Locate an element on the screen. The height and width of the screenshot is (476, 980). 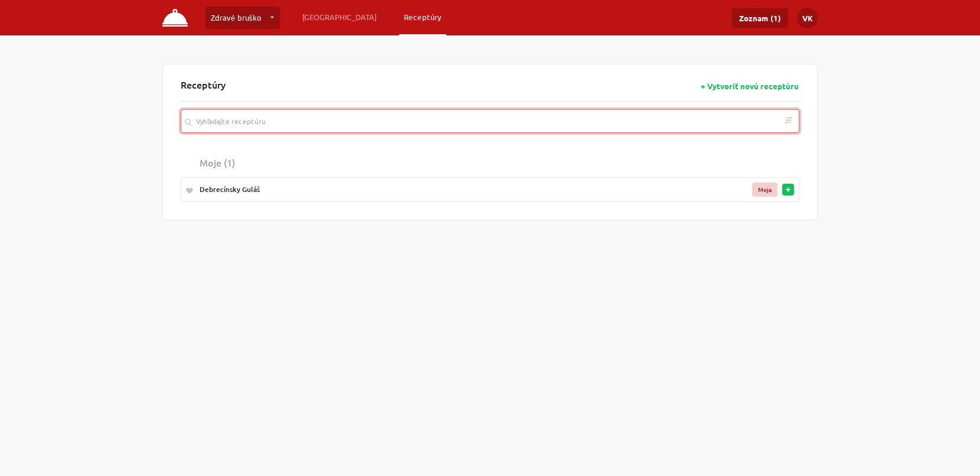
th: Owned is located at coordinates (736, 162).